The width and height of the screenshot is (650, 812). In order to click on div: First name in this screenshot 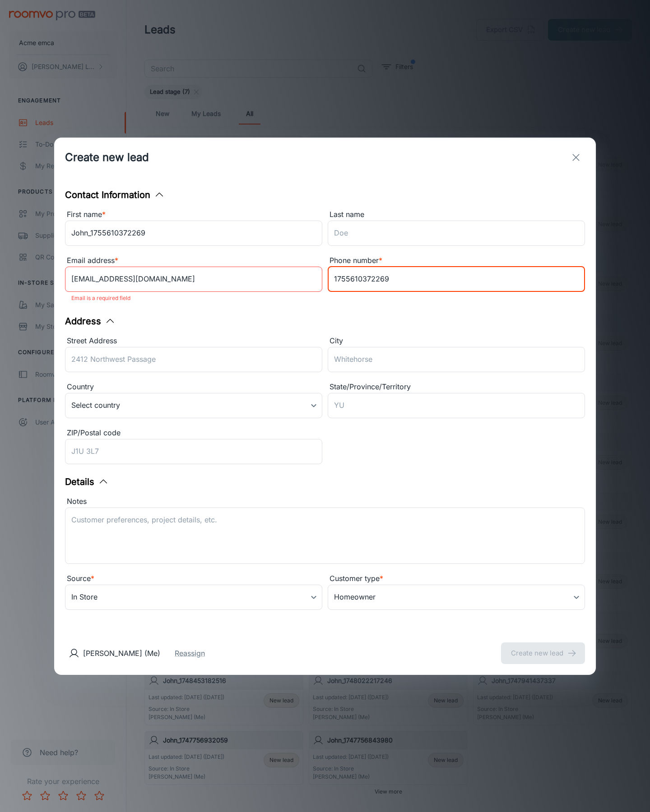, I will do `click(194, 215)`.